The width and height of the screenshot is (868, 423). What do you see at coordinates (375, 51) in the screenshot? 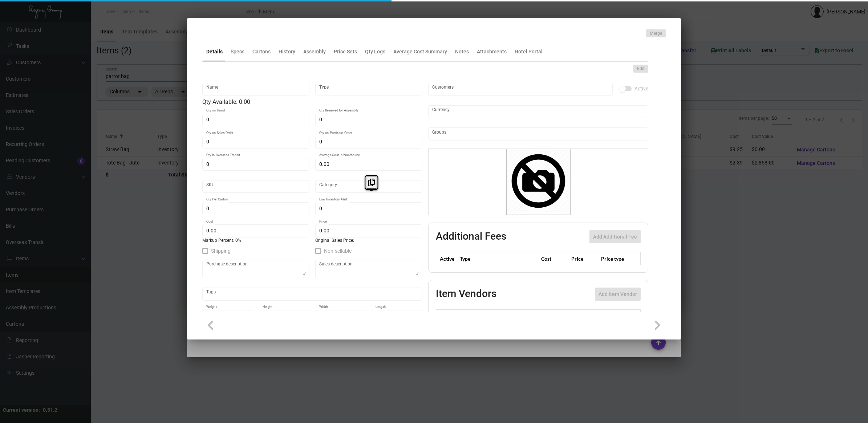
I see `div: Qty Logs` at bounding box center [375, 51].